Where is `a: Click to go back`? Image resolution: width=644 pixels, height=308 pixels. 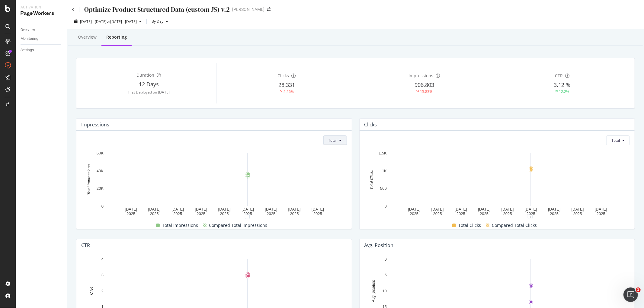 a: Click to go back is located at coordinates (73, 10).